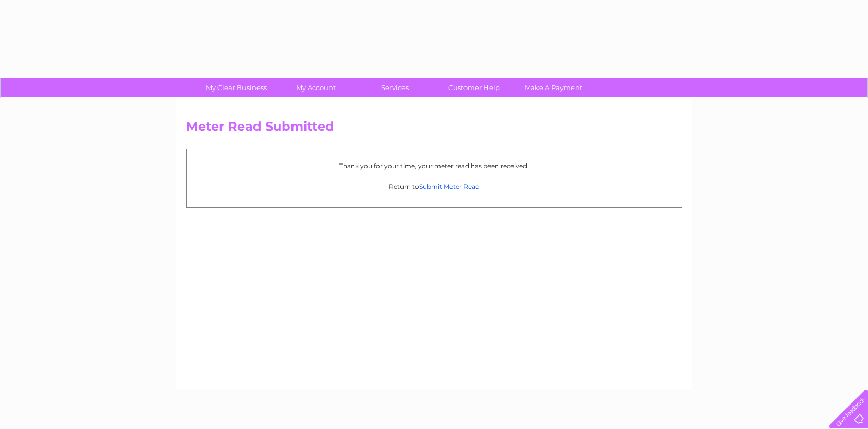  Describe the element at coordinates (236, 88) in the screenshot. I see `a: My Clear Business` at that location.